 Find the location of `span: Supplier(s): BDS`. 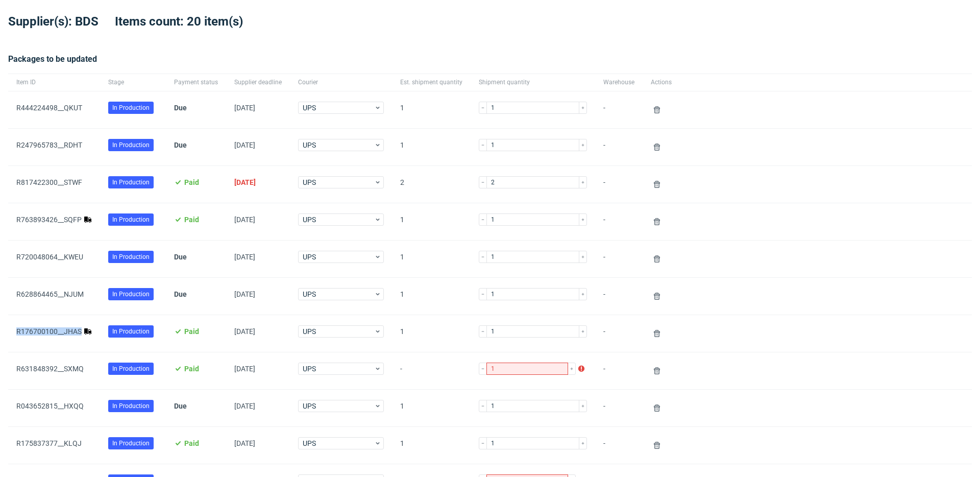

span: Supplier(s): BDS is located at coordinates (61, 22).